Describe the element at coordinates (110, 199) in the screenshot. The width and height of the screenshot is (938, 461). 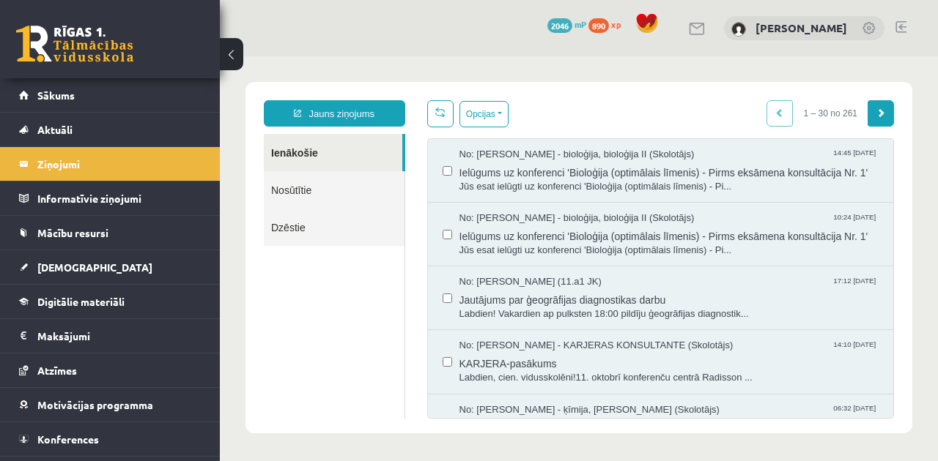
I see `a: Informatīvie ziņojumi` at that location.